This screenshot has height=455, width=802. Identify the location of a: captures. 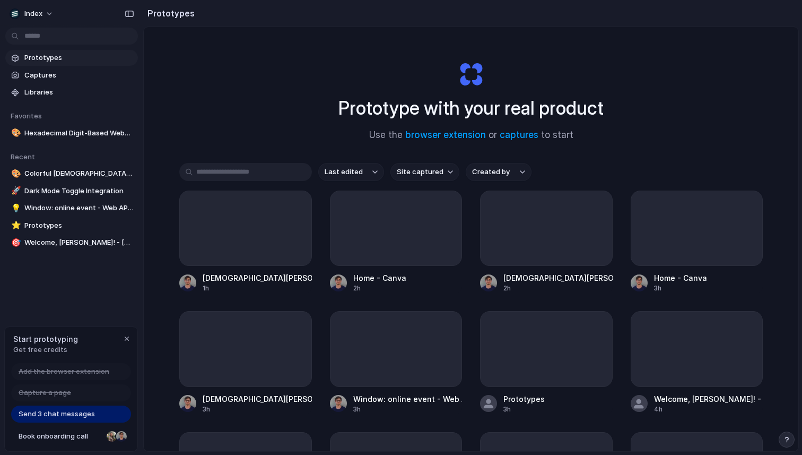
(519, 135).